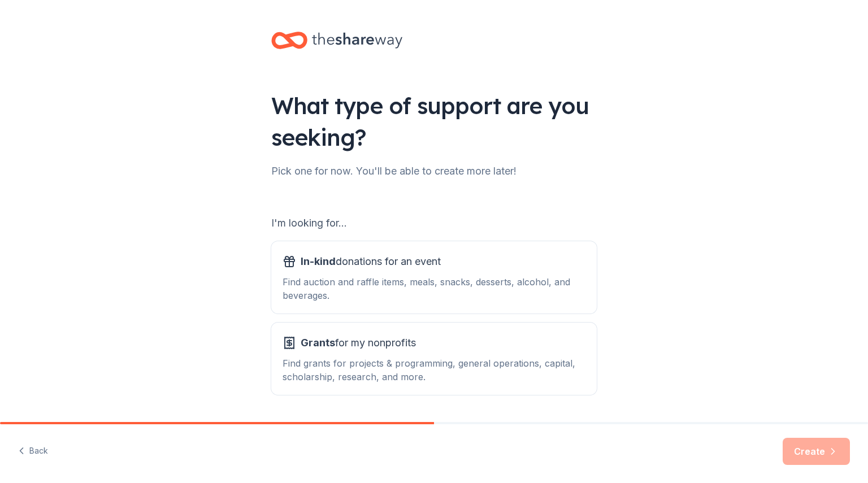 The height and width of the screenshot is (483, 868). Describe the element at coordinates (434, 370) in the screenshot. I see `div: Find grants for projects & programming, general operations, capital, scholarship, research, and m...` at that location.